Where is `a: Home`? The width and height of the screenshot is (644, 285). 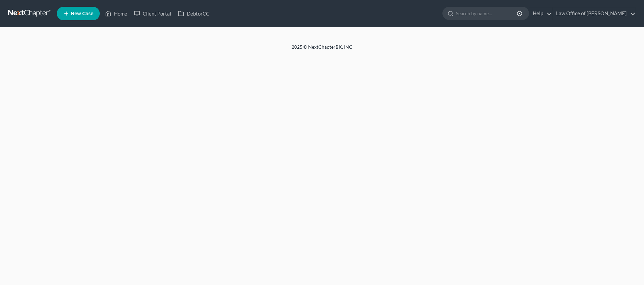
a: Home is located at coordinates (116, 13).